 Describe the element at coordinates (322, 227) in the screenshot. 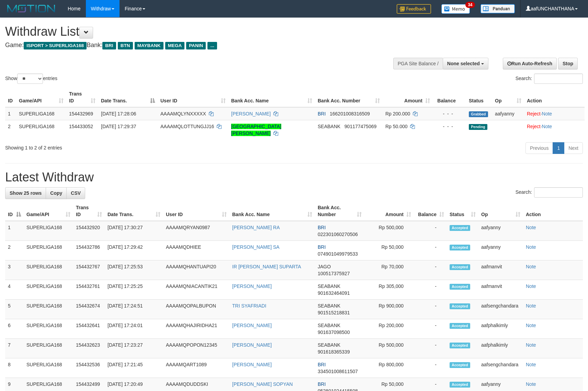

I see `span: BRI` at that location.